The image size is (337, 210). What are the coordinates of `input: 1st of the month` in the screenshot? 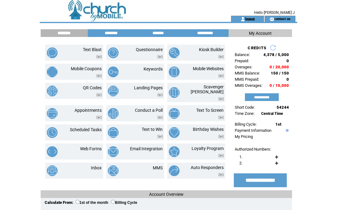 It's located at (77, 202).